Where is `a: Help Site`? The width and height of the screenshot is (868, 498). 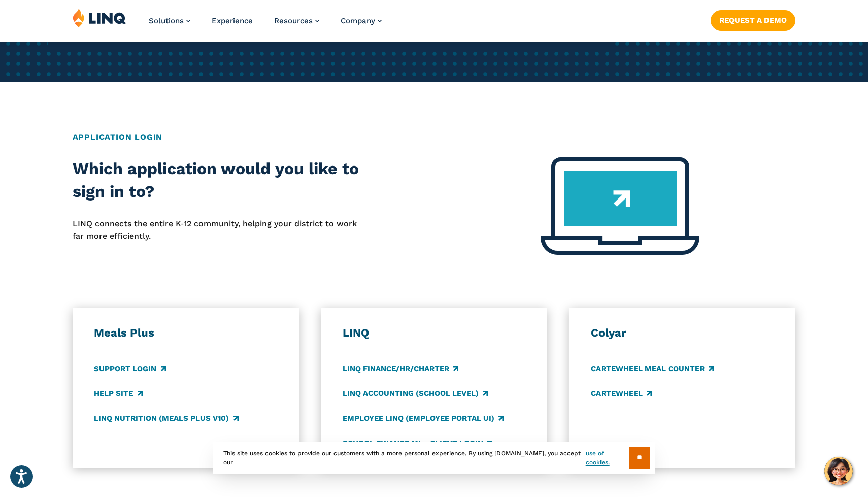 a: Help Site is located at coordinates (118, 393).